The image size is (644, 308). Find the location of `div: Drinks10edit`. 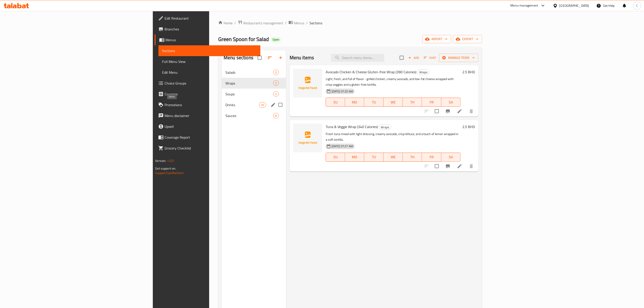

div: Drinks10edit is located at coordinates (254, 105).